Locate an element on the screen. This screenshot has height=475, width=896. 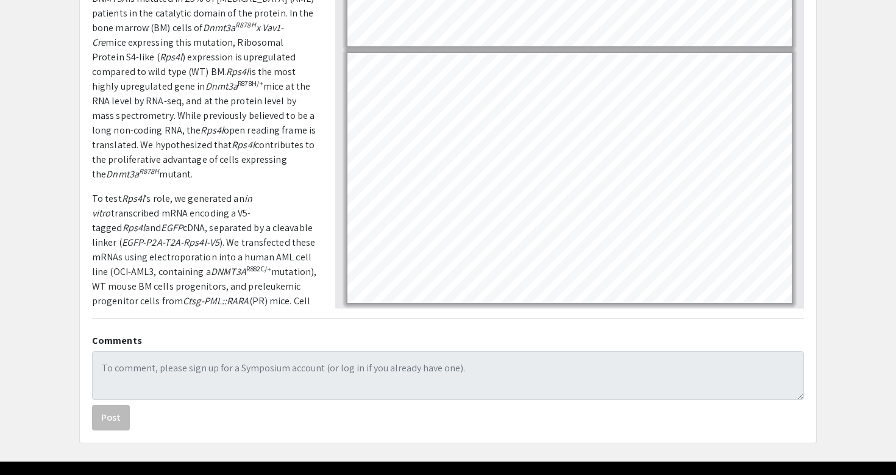
button: Post is located at coordinates (111, 417).